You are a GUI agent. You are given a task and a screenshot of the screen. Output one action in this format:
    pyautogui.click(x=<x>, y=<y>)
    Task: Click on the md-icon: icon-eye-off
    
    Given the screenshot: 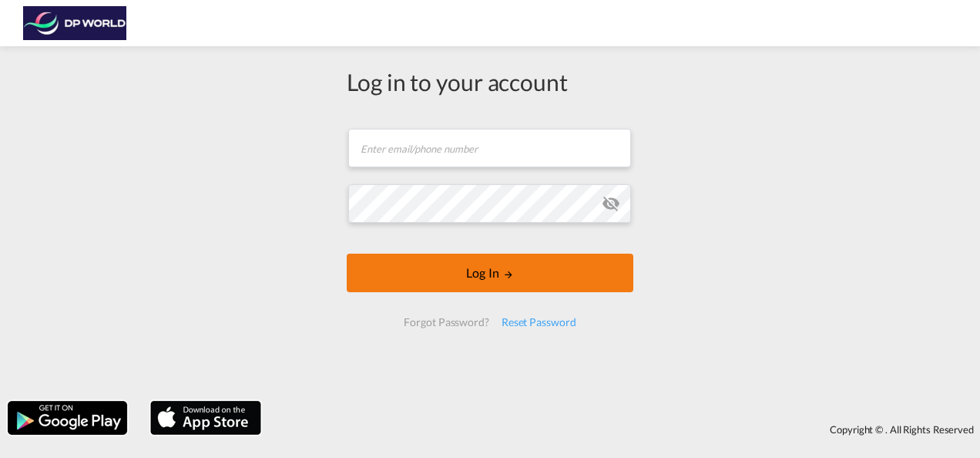 What is the action you would take?
    pyautogui.click(x=611, y=204)
    